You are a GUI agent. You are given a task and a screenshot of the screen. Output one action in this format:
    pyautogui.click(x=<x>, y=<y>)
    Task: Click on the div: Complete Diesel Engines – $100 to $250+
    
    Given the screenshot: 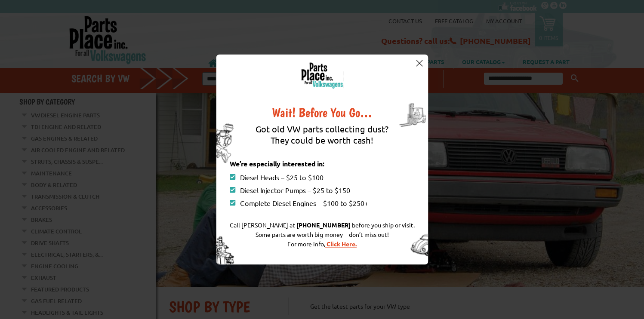 What is the action you would take?
    pyautogui.click(x=322, y=203)
    